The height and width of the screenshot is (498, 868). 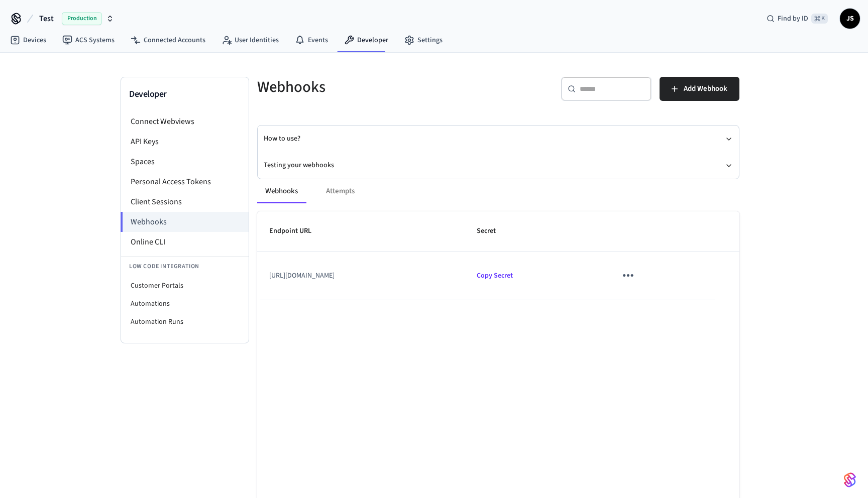 What do you see at coordinates (185, 266) in the screenshot?
I see `li: Low Code Integration` at bounding box center [185, 266].